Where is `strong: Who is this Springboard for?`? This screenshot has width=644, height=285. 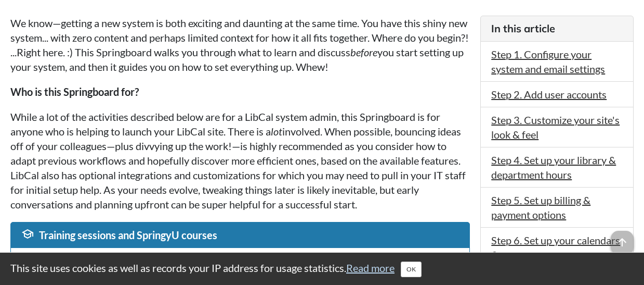 strong: Who is this Springboard for? is located at coordinates (74, 92).